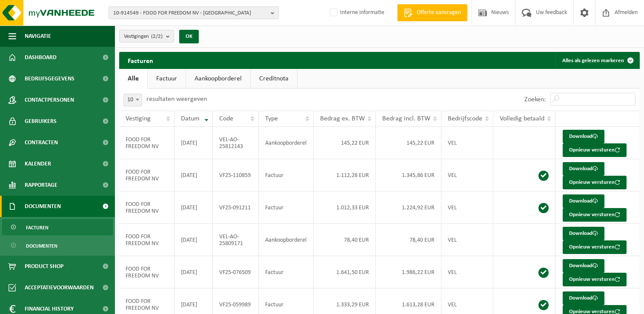  I want to click on span: Offerte aanvragen, so click(439, 13).